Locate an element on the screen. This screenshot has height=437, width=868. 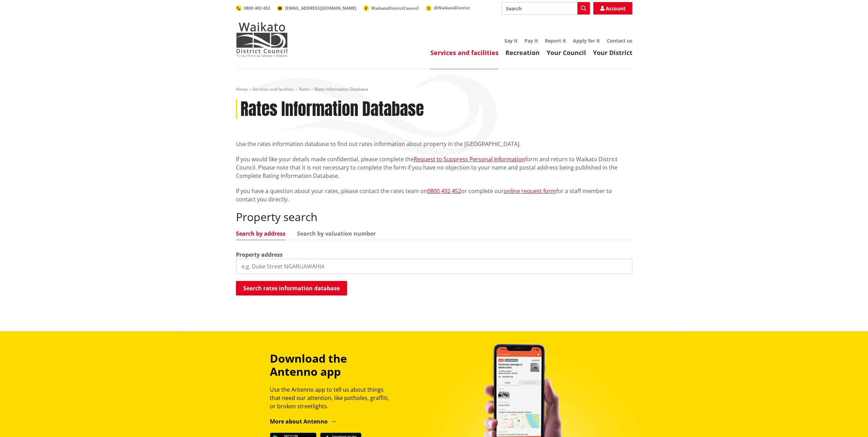
h2: Property search is located at coordinates (434, 217).